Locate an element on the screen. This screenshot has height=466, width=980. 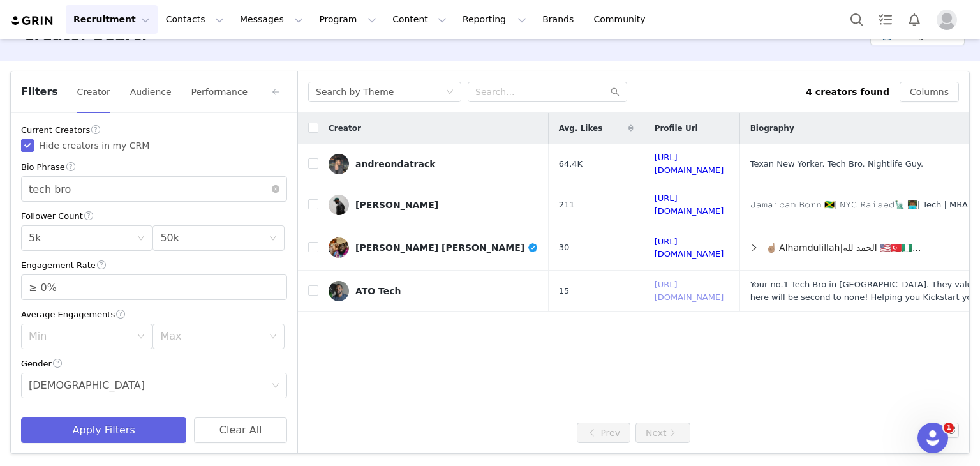
div: 50k is located at coordinates (170, 238).